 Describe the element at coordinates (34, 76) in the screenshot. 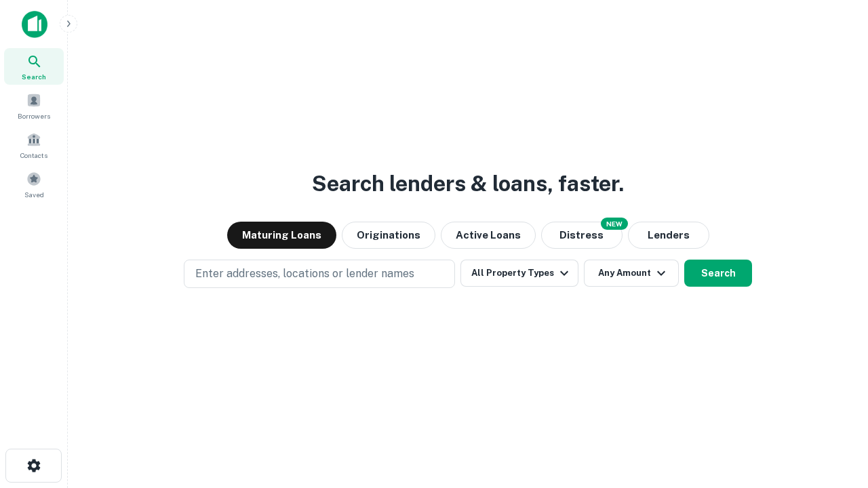

I see `span: Search` at that location.